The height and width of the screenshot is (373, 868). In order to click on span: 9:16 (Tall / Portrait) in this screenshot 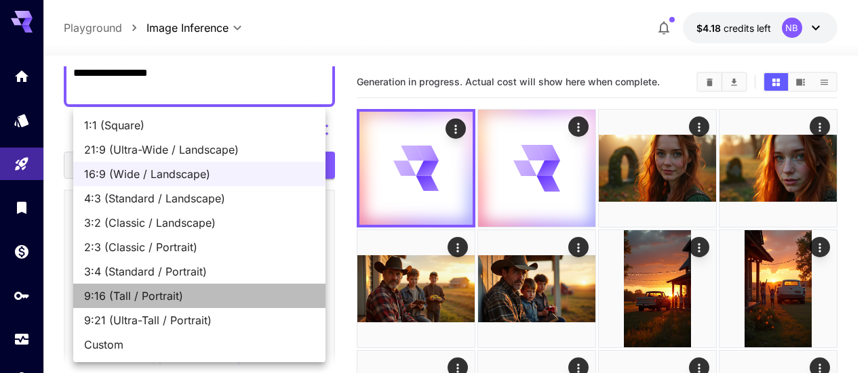, I will do `click(199, 296)`.